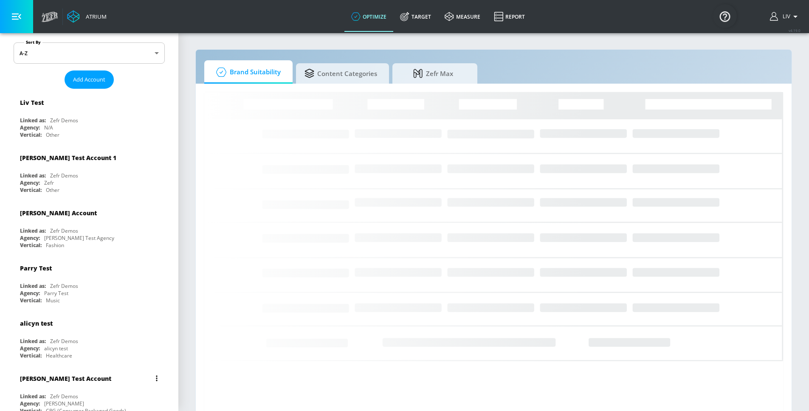  What do you see at coordinates (87, 17) in the screenshot?
I see `a: Atrium` at bounding box center [87, 17].